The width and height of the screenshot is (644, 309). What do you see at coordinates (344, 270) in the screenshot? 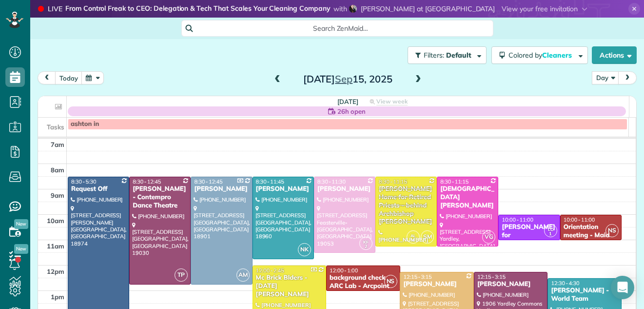
I see `span: 12:00 - 1:00` at bounding box center [344, 270].